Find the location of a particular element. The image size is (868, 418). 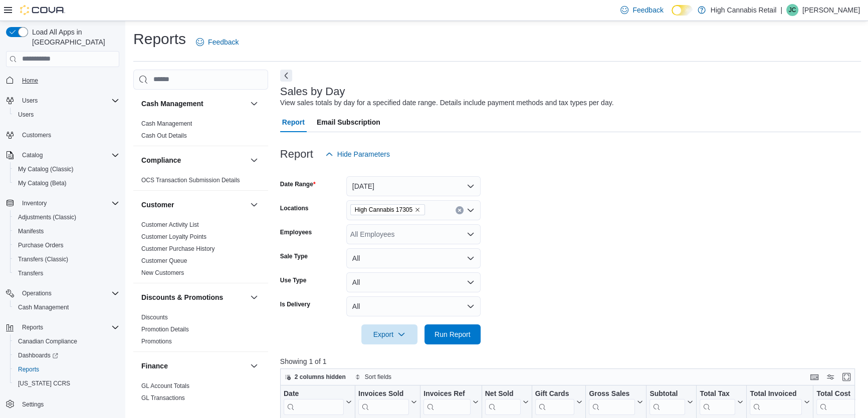

span: GL Account Totals is located at coordinates (165, 386).